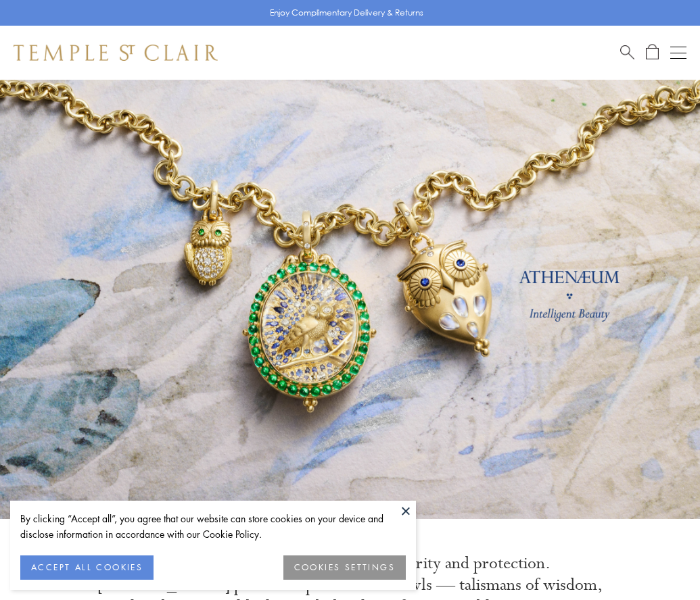  Describe the element at coordinates (345, 568) in the screenshot. I see `button: COOKIES SETTINGS` at that location.